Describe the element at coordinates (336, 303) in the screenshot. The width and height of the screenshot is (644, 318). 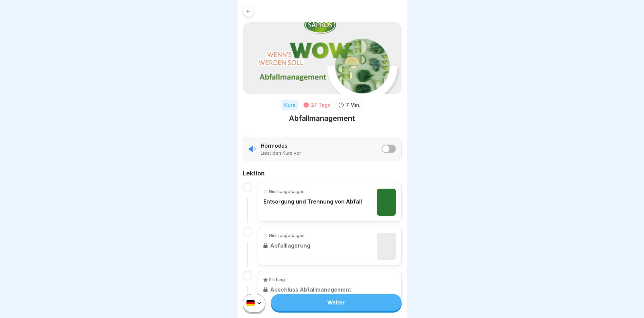
I see `a: Weiter` at that location.